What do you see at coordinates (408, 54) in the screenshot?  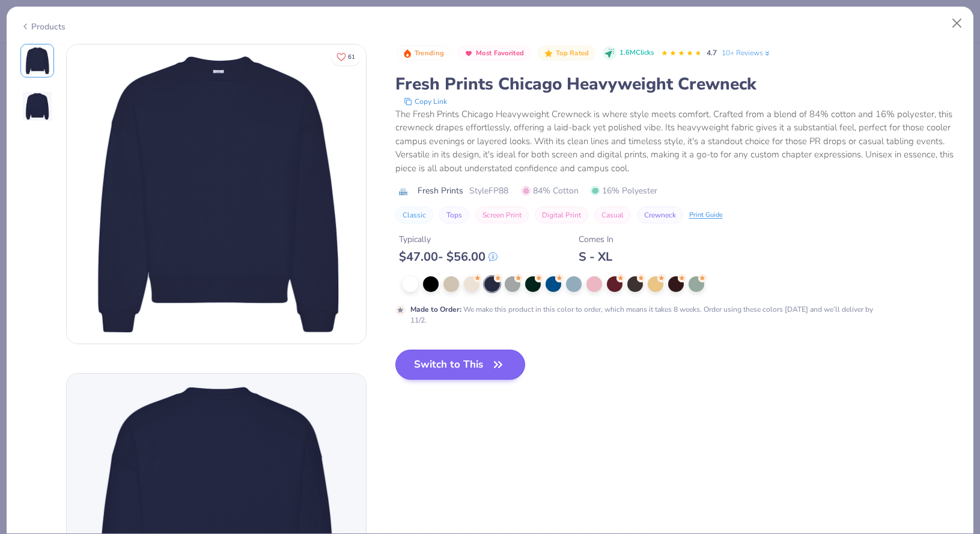 I see `img: Trending sort` at bounding box center [408, 54].